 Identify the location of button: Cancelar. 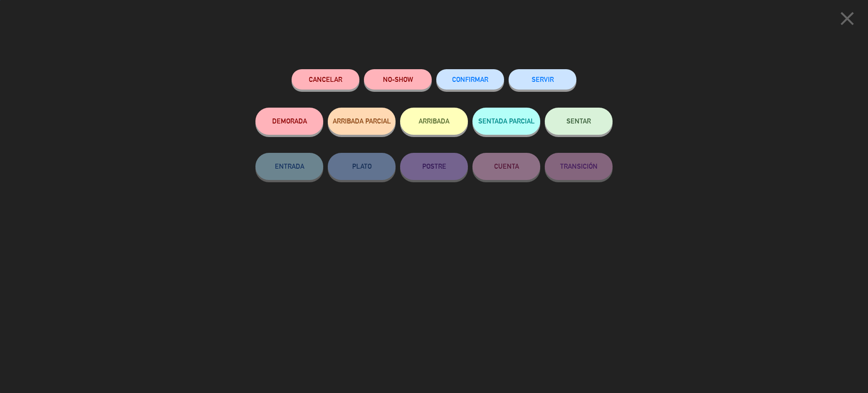
(325, 79).